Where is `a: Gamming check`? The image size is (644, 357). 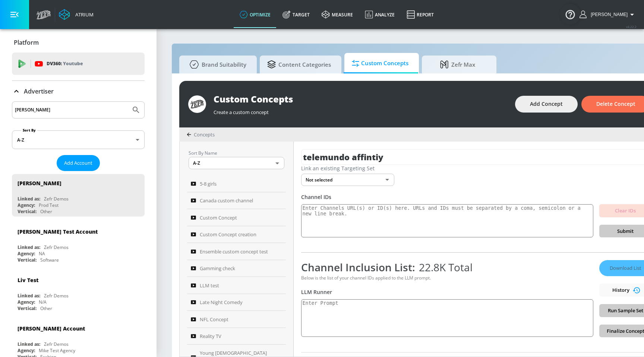 a: Gamming check is located at coordinates (236, 269).